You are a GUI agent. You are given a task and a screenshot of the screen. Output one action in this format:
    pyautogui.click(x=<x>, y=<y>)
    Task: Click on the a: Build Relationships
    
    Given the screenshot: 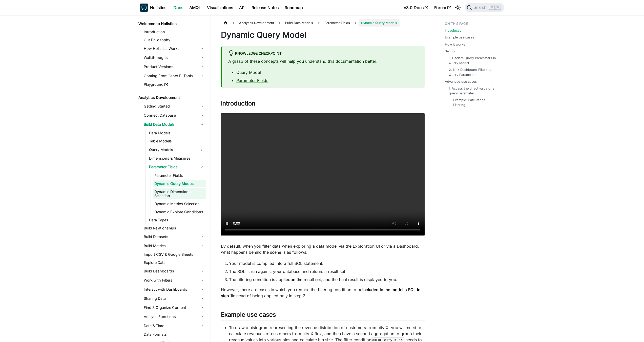 What is the action you would take?
    pyautogui.click(x=174, y=228)
    